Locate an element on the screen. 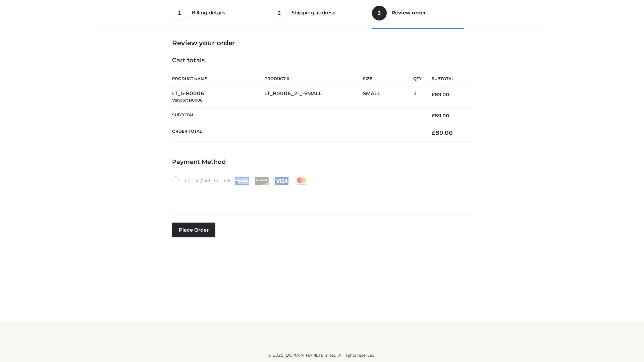  img: Visa is located at coordinates (281, 181).